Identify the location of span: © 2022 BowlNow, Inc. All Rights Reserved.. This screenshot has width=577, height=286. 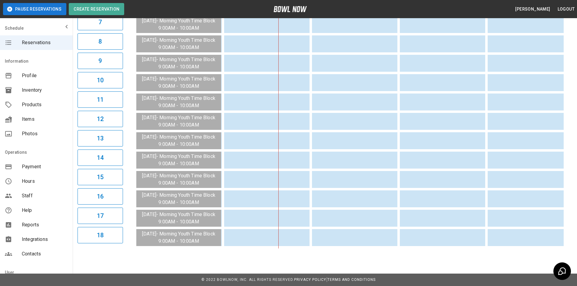
(248, 280).